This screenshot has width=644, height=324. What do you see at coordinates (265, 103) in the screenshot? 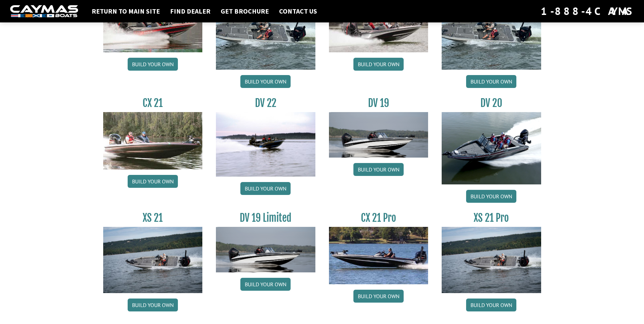
I see `h3: DV 22` at bounding box center [265, 103].